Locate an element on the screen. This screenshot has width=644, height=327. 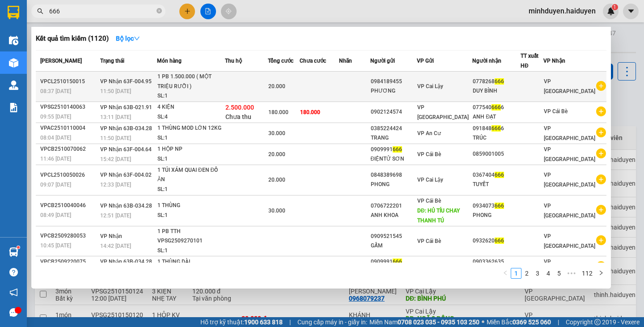
div: 077540 6 is located at coordinates (496, 107).